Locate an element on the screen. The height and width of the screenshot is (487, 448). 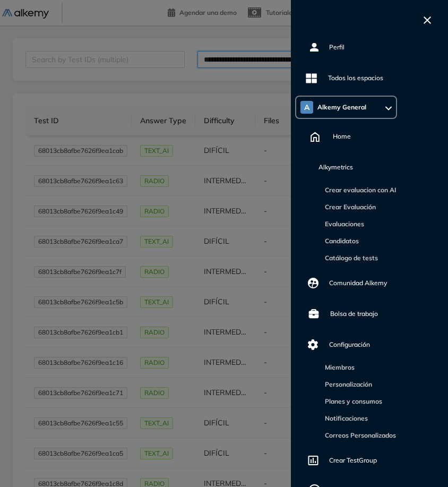
a: Correos Personalizados is located at coordinates (359, 435).